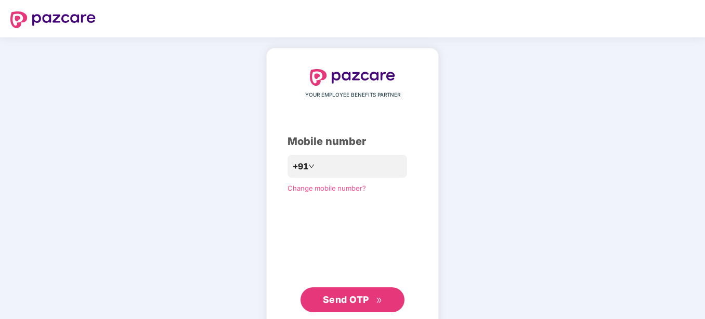  What do you see at coordinates (379, 301) in the screenshot?
I see `span: double-right` at bounding box center [379, 301].